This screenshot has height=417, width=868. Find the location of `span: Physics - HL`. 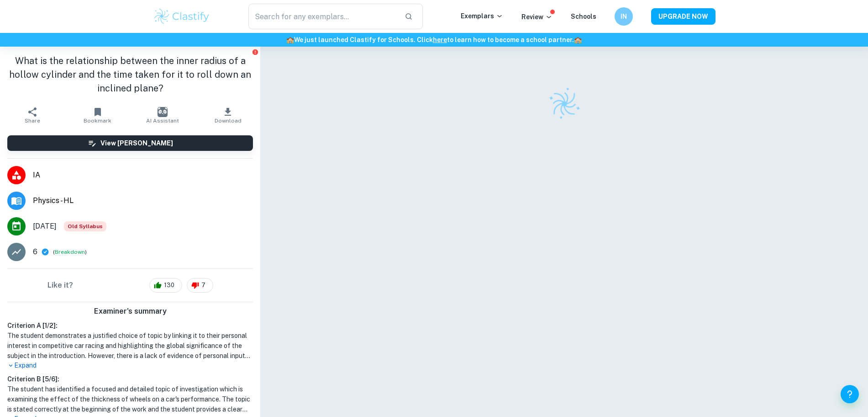

span: Physics - HL is located at coordinates (143, 201).